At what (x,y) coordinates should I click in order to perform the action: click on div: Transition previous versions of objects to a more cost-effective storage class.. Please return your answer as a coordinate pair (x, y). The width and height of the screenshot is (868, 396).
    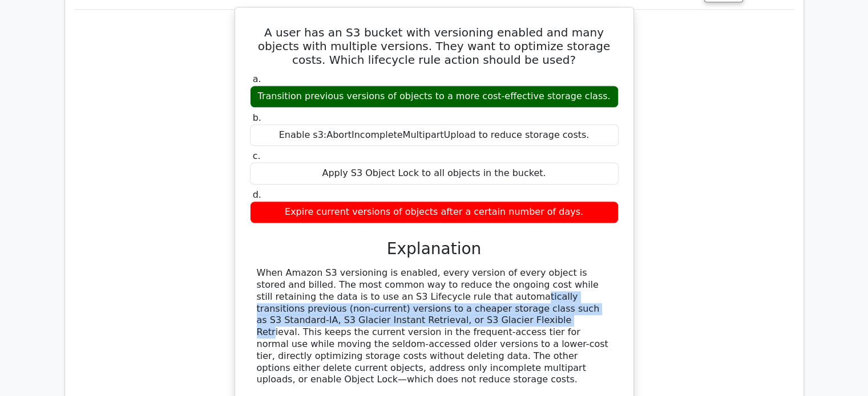
    Looking at the image, I should click on (434, 96).